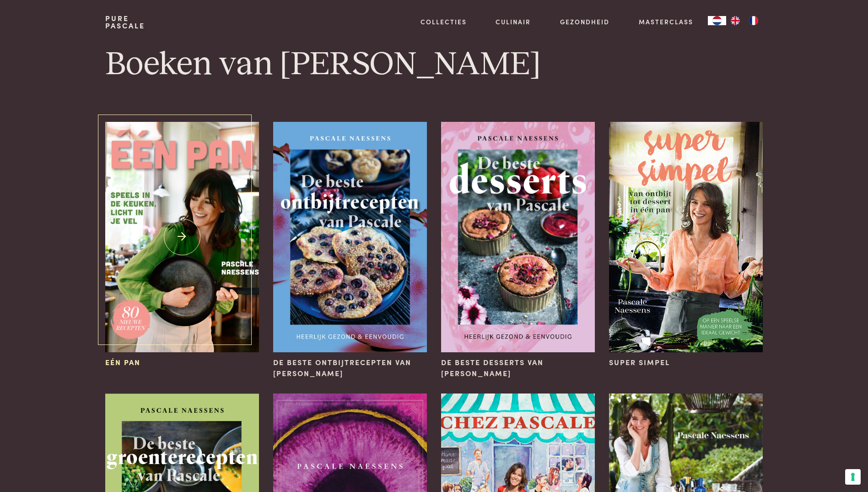 The height and width of the screenshot is (492, 868). Describe the element at coordinates (123, 362) in the screenshot. I see `span: Eén pan` at that location.